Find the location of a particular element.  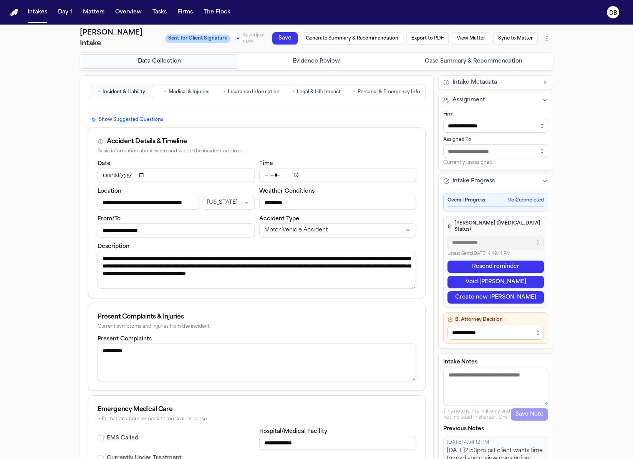

button: Go to Medical & Injuries is located at coordinates (186, 92).